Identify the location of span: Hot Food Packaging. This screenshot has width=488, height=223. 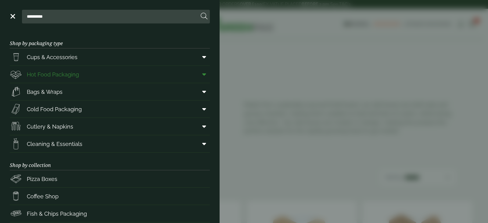
(53, 74).